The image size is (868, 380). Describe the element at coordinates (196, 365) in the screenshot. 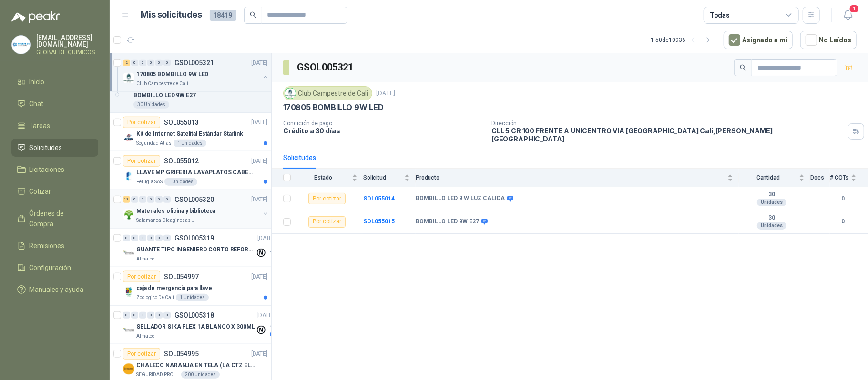

I see `p: CHALECO NARANJA EN TELA (LA CTZ ELEGIDA DEBE ENVIAR MUESTRA)` at that location.